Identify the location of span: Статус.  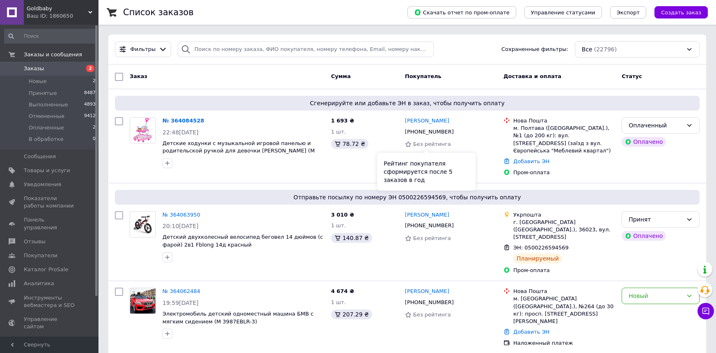
(632, 76).